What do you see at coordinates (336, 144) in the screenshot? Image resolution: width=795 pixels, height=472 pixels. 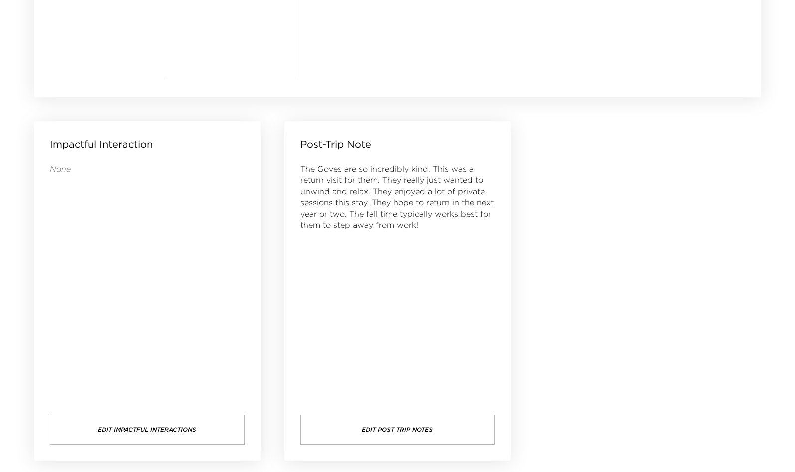 I see `p: Post-Trip Note` at bounding box center [336, 144].